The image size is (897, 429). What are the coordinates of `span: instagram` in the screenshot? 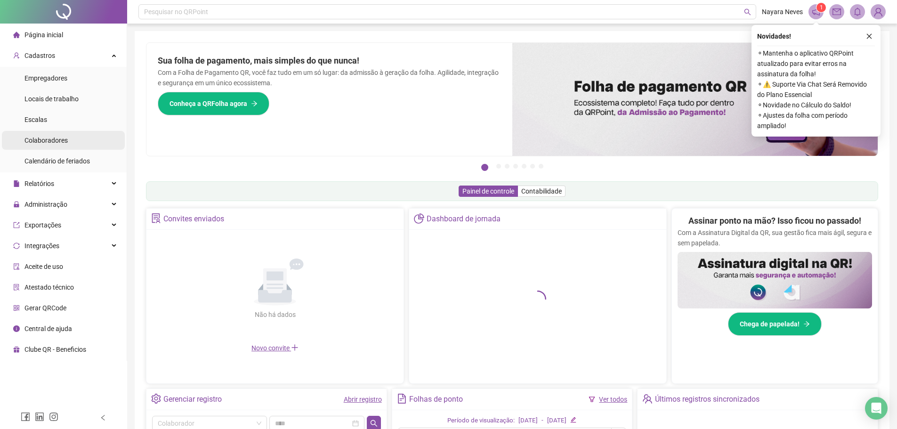 It's located at (54, 416).